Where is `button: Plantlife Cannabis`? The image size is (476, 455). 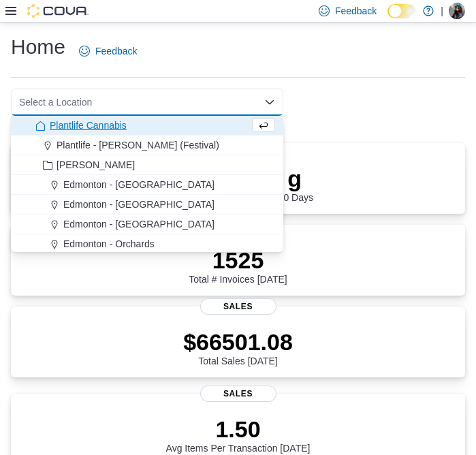
button: Plantlife Cannabis is located at coordinates (147, 125).